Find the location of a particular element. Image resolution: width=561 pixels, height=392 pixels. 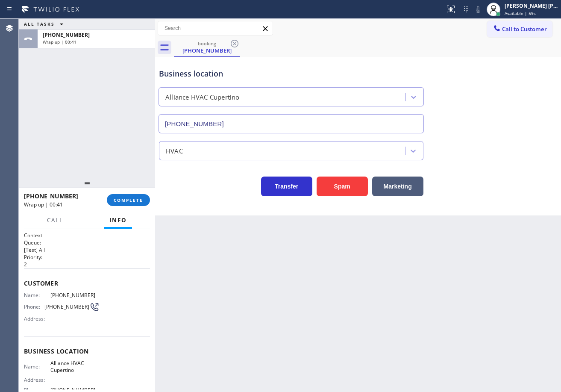

button: Info is located at coordinates (118, 220).